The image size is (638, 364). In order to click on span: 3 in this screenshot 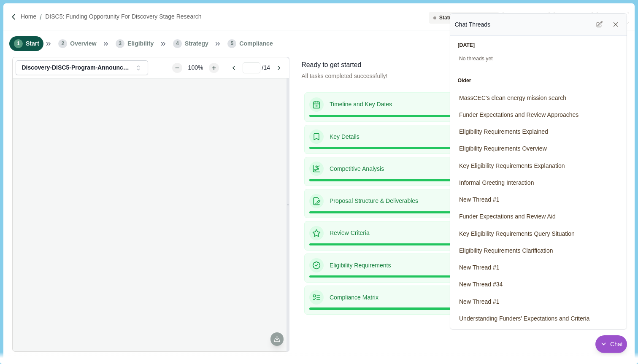, I will do `click(120, 44)`.